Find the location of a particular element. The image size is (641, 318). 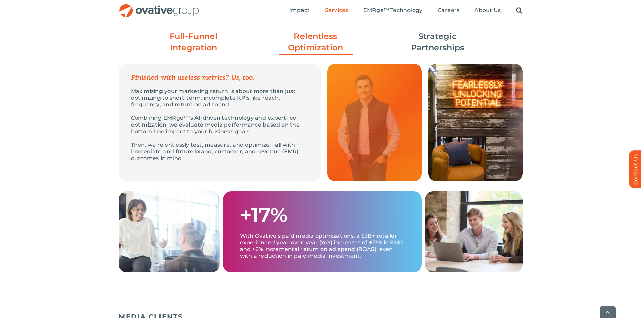

p: With Ovative’s paid media optimizations, a $3B+ retailer experienced year-over-year (YoY) increas... is located at coordinates (322, 243).